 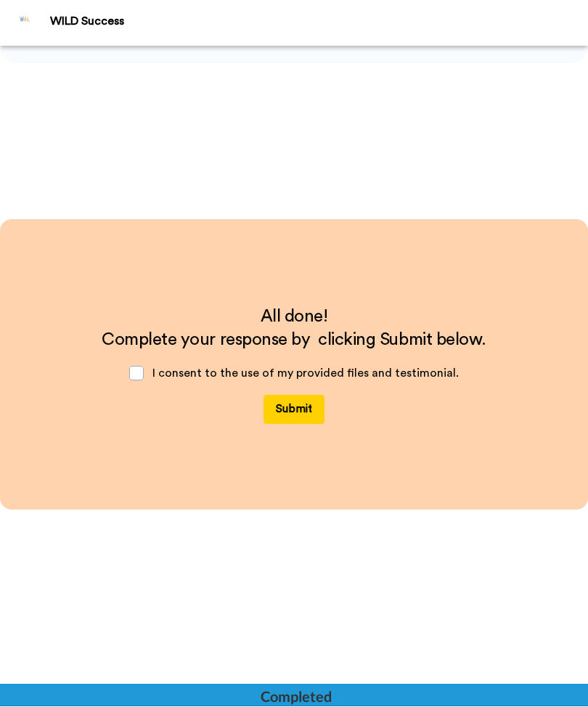 What do you see at coordinates (305, 374) in the screenshot?
I see `span: I consent to the use of my provided files and testimonial.` at bounding box center [305, 374].